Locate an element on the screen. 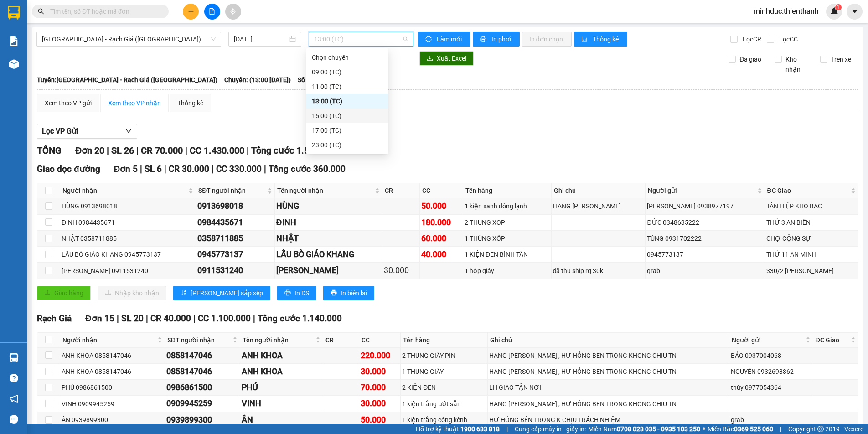 The height and width of the screenshot is (434, 868). strong: 1900 633 818 is located at coordinates (480, 429).